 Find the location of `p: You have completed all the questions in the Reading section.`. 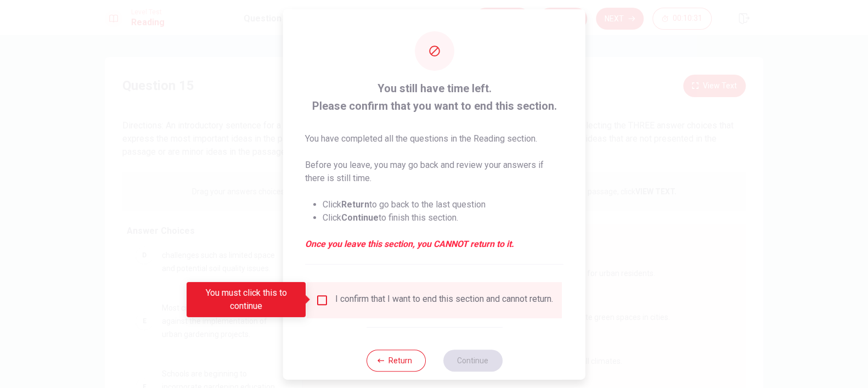

p: You have completed all the questions in the Reading section. is located at coordinates (434, 138).